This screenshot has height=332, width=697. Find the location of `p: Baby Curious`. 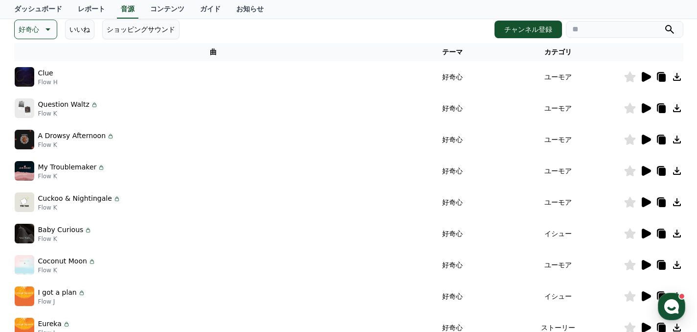

p: Baby Curious is located at coordinates (61, 230).